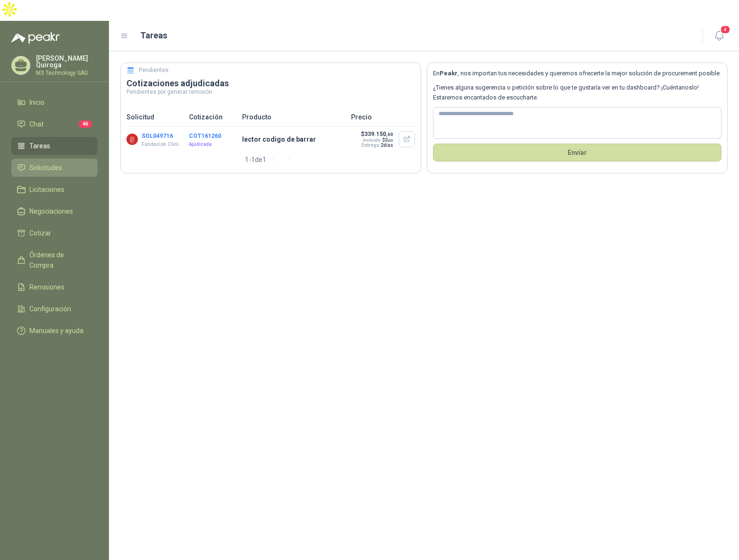 The height and width of the screenshot is (560, 739). I want to click on h3: Cotizaciones adjudicadas, so click(271, 84).